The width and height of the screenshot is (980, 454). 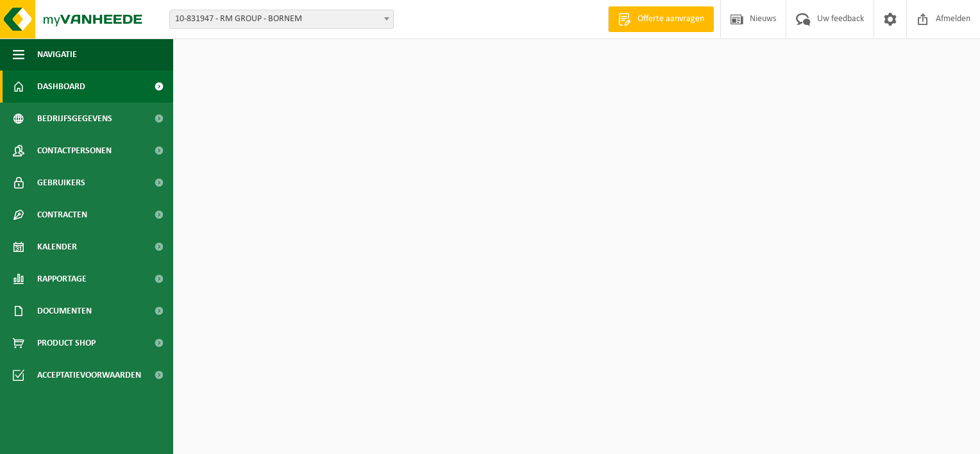 What do you see at coordinates (660, 19) in the screenshot?
I see `a: Offerte aanvragen` at bounding box center [660, 19].